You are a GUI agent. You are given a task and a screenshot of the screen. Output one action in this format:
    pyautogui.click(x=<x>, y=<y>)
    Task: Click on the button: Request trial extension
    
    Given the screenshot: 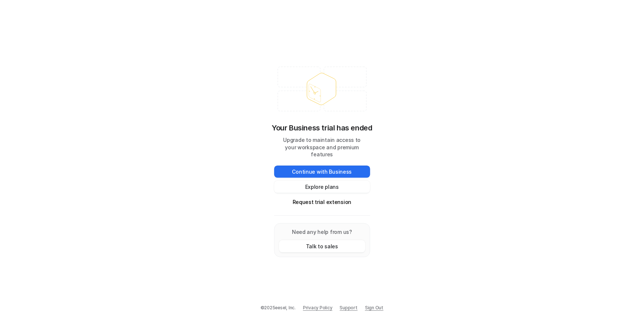 What is the action you would take?
    pyautogui.click(x=322, y=202)
    